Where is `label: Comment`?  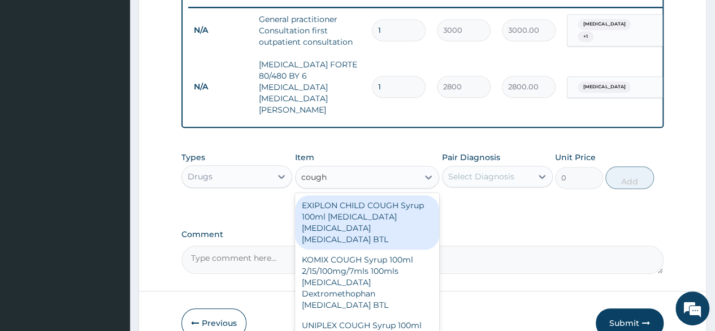
label: Comment is located at coordinates (422, 234).